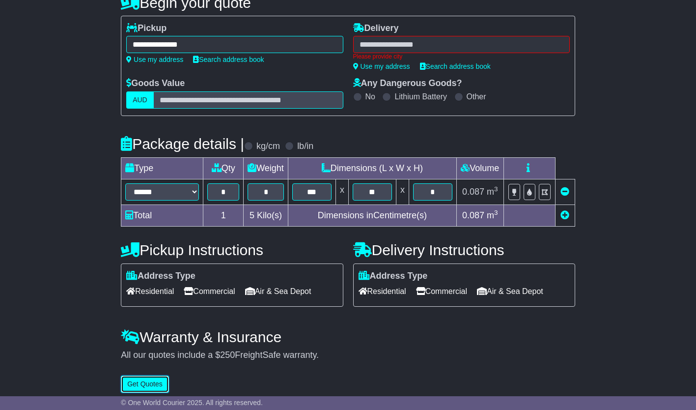 The width and height of the screenshot is (696, 410). What do you see at coordinates (192, 402) in the screenshot?
I see `span: © One World Courier 2025. All rights reserved.` at bounding box center [192, 402].